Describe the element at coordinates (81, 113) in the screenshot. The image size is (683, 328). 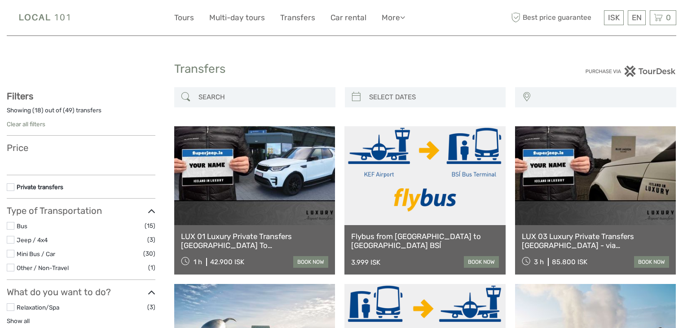
I see `div: Showing ( ) out of ( ) transfers` at that location.